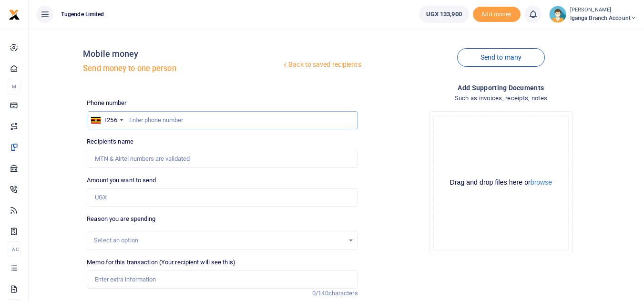  What do you see at coordinates (603, 18) in the screenshot?
I see `span: Iganga Branch Account` at bounding box center [603, 18].